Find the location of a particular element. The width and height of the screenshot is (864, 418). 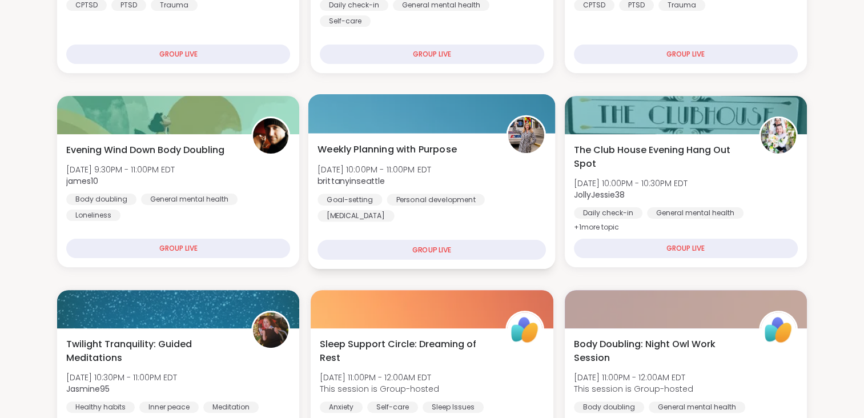

img: brittanyinseattle is located at coordinates (526, 135).